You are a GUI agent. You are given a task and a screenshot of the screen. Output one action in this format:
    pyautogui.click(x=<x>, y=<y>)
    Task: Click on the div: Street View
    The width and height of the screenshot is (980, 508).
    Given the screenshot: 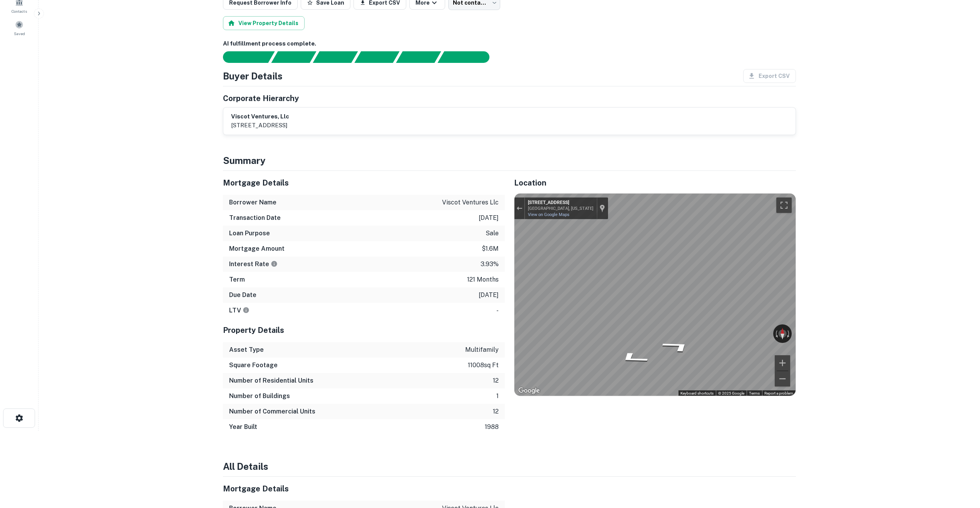 What is the action you would take?
    pyautogui.click(x=655, y=295)
    